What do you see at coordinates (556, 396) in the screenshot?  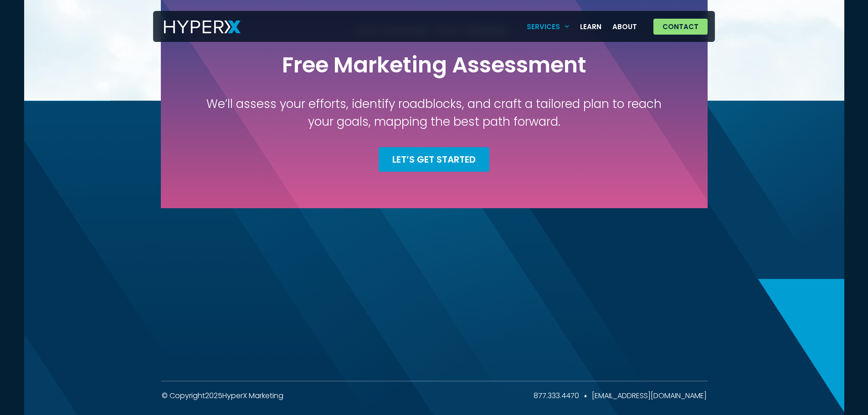 I see `a: 877.333.4470` at bounding box center [556, 396].